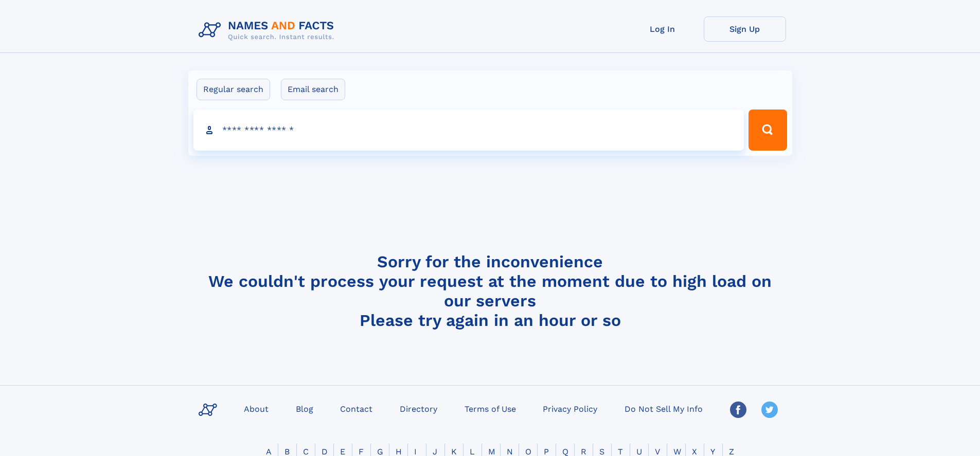 Image resolution: width=980 pixels, height=456 pixels. Describe the element at coordinates (570, 408) in the screenshot. I see `a: Privacy Policy` at that location.